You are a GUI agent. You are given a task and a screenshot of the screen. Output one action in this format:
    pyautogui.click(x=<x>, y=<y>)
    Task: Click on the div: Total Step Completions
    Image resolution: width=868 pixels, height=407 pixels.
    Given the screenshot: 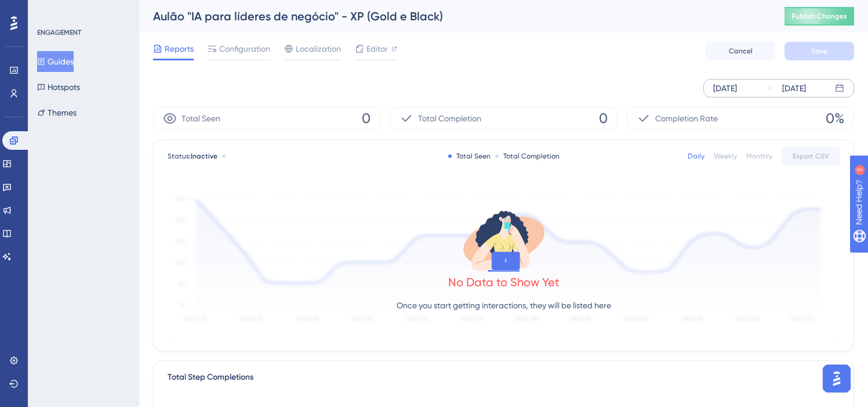 What is the action you would take?
    pyautogui.click(x=210, y=377)
    